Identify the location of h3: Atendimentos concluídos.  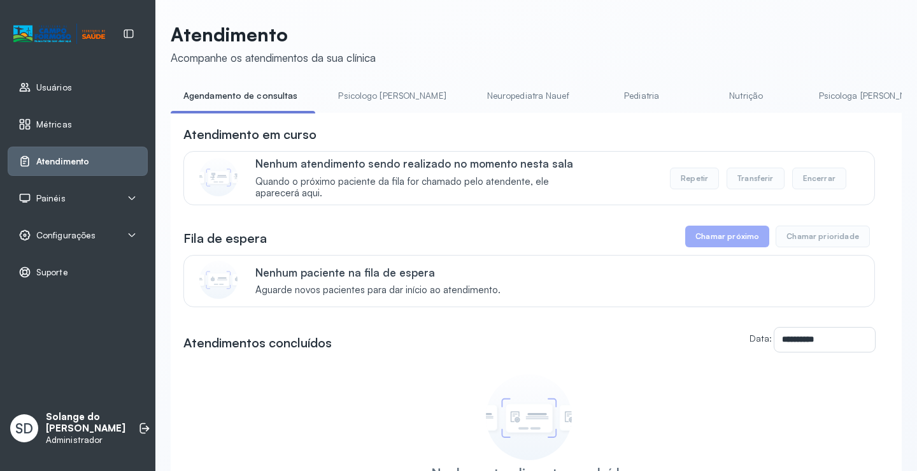
(257, 343).